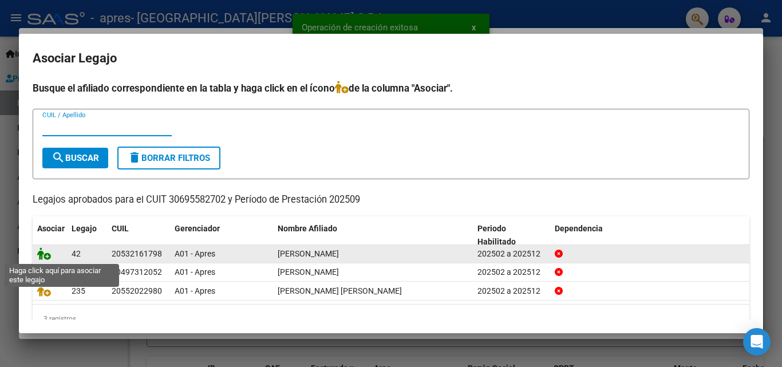 The height and width of the screenshot is (367, 782). Describe the element at coordinates (308, 272) in the screenshot. I see `span: ALTAMIRANO MARCOS` at that location.